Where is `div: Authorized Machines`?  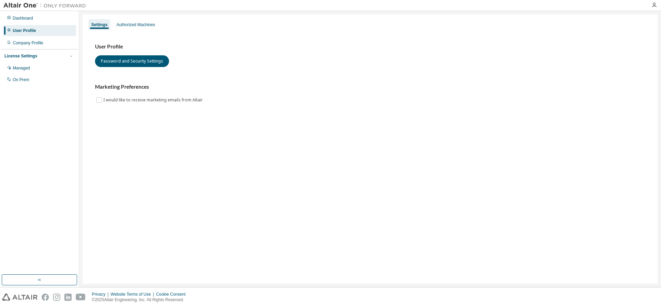
div: Authorized Machines is located at coordinates (136, 25).